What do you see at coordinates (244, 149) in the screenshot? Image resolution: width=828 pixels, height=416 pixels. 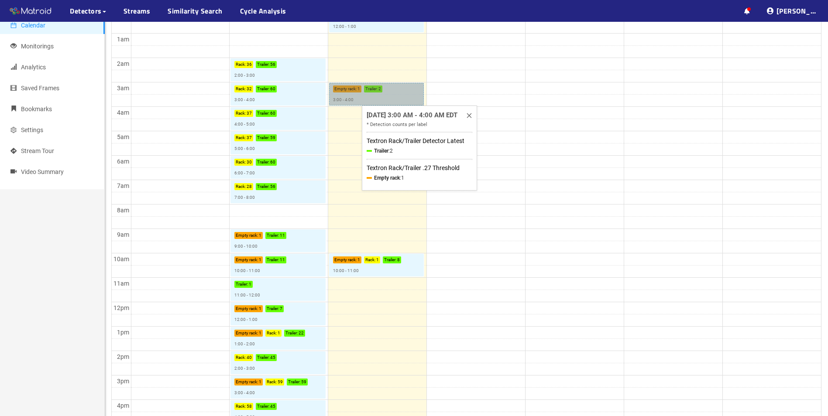 I see `p: 5:00 - 6:00` at bounding box center [244, 149].